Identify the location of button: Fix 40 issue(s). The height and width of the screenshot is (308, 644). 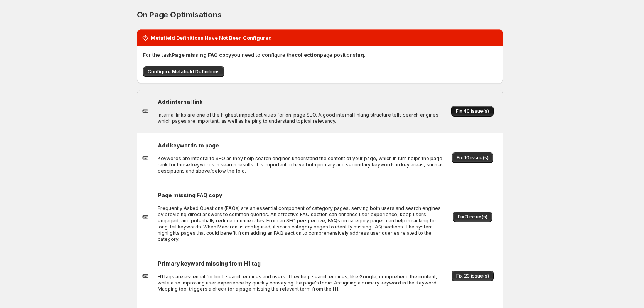
(472, 111).